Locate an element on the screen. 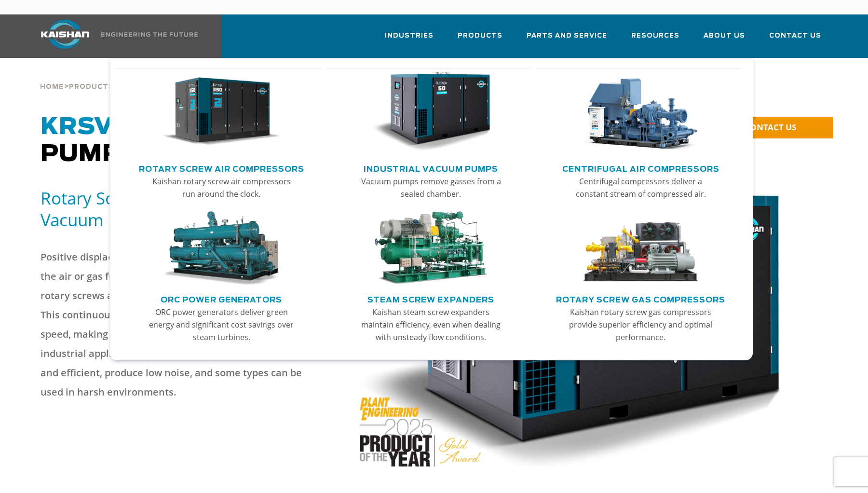 The height and width of the screenshot is (493, 868). a: Parts and Service is located at coordinates (566, 40).